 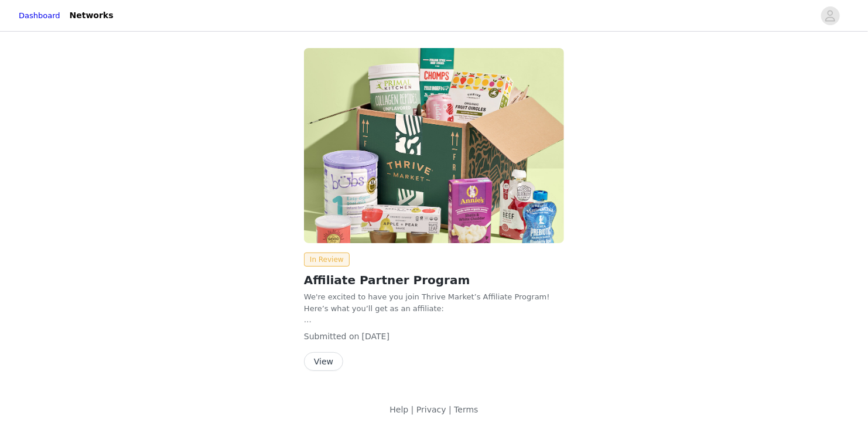 I want to click on a: Privacy, so click(x=431, y=410).